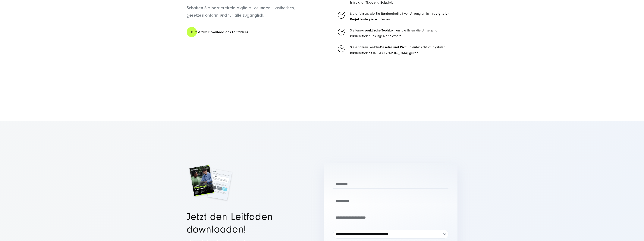 This screenshot has height=241, width=644. I want to click on img: Vorschau auf das Whitepaper von SUNZINET zu digitaler Barrierefreiheit, das wichtige Anforderunge..., so click(211, 183).